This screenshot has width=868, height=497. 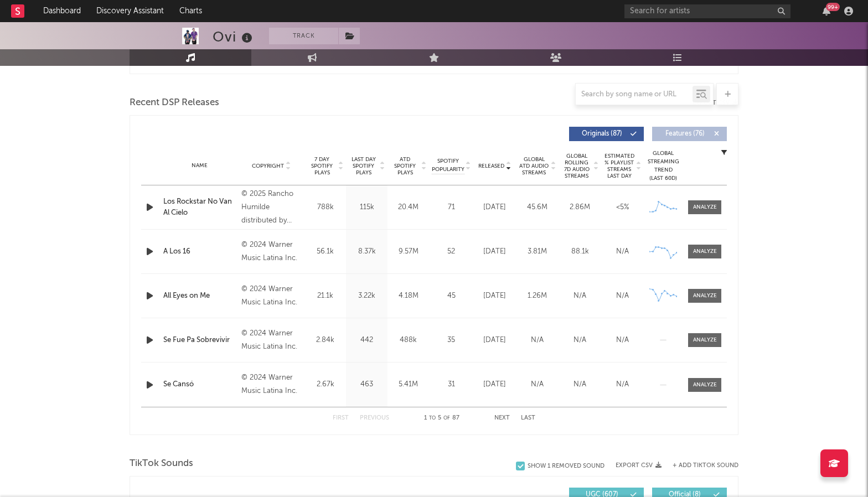 What do you see at coordinates (408, 207) in the screenshot?
I see `div: 20.4M` at bounding box center [408, 207].